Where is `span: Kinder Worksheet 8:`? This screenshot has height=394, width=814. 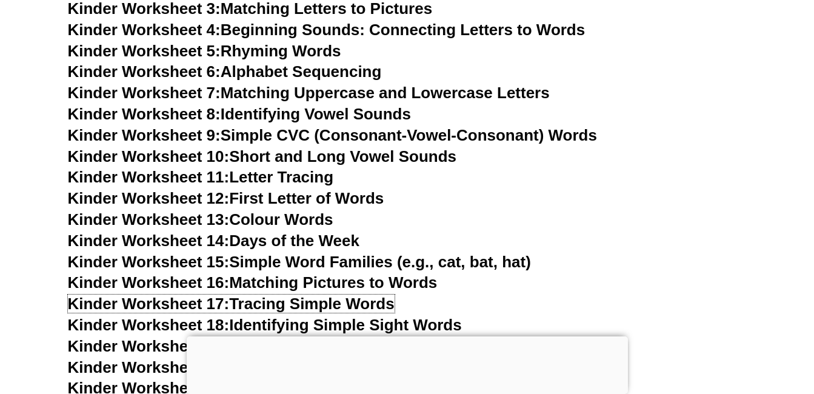
span: Kinder Worksheet 8: is located at coordinates (144, 114).